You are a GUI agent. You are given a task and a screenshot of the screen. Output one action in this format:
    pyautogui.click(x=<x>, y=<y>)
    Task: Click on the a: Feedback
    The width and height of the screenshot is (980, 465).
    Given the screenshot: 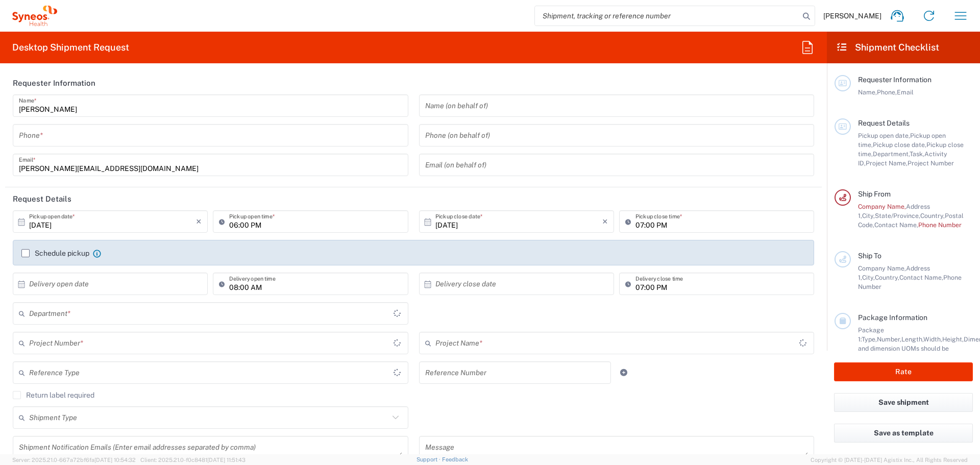 What is the action you would take?
    pyautogui.click(x=455, y=460)
    